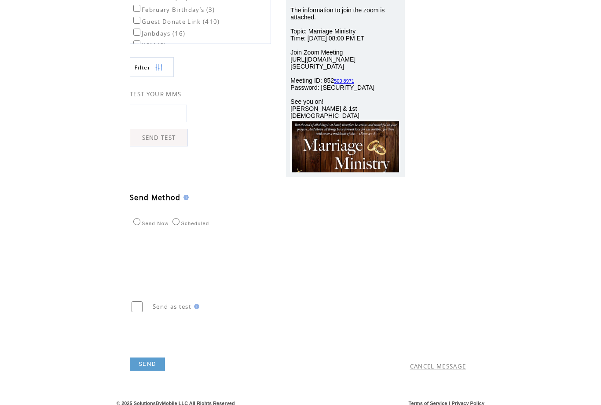 Image resolution: width=601 pixels, height=405 pixels. Describe the element at coordinates (150, 223) in the screenshot. I see `label: Send Now` at that location.